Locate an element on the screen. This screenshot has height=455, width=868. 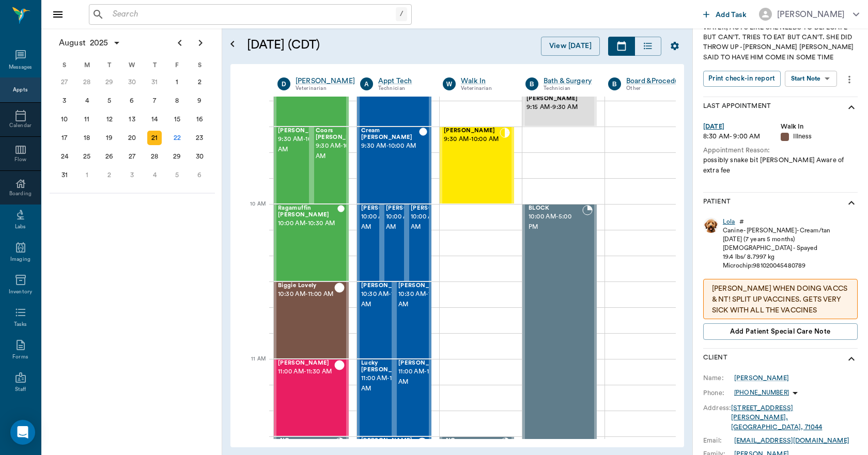
div: NOT_CONFIRMED, 9:15 AM - 9:30 AM is located at coordinates (559, 107).